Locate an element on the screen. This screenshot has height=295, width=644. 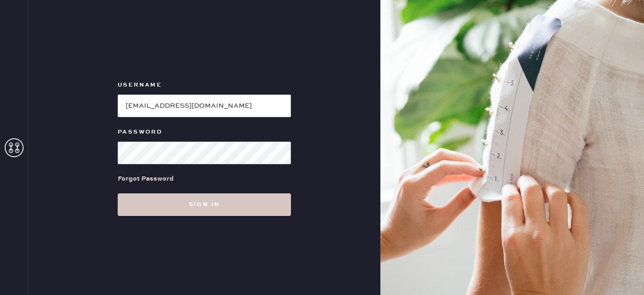
button: Sign in is located at coordinates (205, 205).